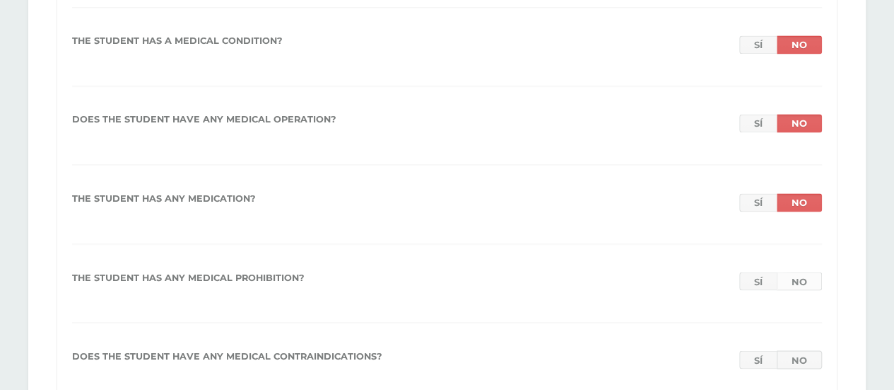  I want to click on div: has_medical_prohibitions, so click(781, 281).